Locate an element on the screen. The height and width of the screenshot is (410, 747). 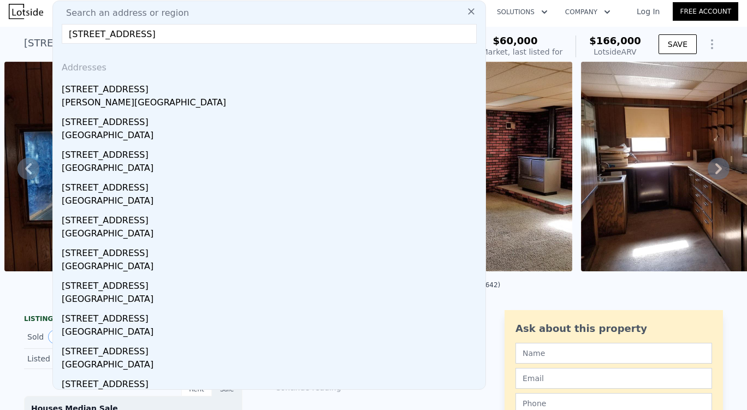
img: Lotside is located at coordinates (26, 11).